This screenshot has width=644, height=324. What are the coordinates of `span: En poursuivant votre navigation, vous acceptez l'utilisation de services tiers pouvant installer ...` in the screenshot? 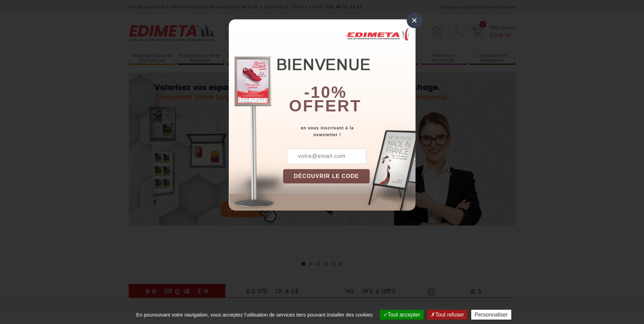 It's located at (254, 315).